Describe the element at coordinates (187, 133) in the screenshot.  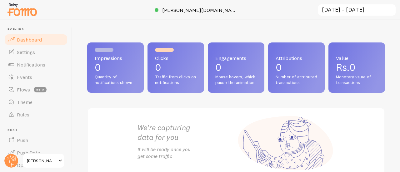
I see `h2: We're capturing data for you` at that location.